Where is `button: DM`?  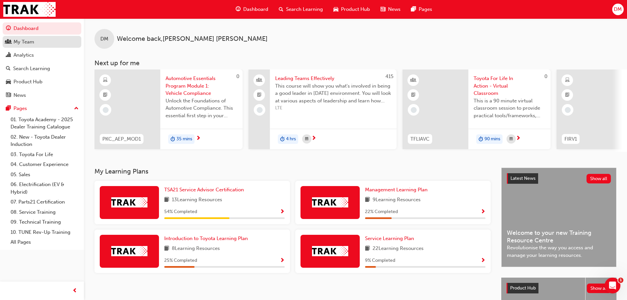 button: DM is located at coordinates (618, 9).